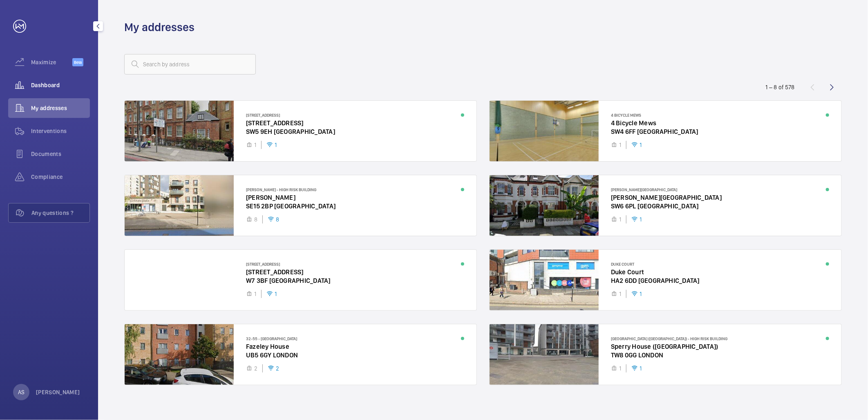 This screenshot has width=868, height=420. I want to click on span: Any questions ?, so click(61, 212).